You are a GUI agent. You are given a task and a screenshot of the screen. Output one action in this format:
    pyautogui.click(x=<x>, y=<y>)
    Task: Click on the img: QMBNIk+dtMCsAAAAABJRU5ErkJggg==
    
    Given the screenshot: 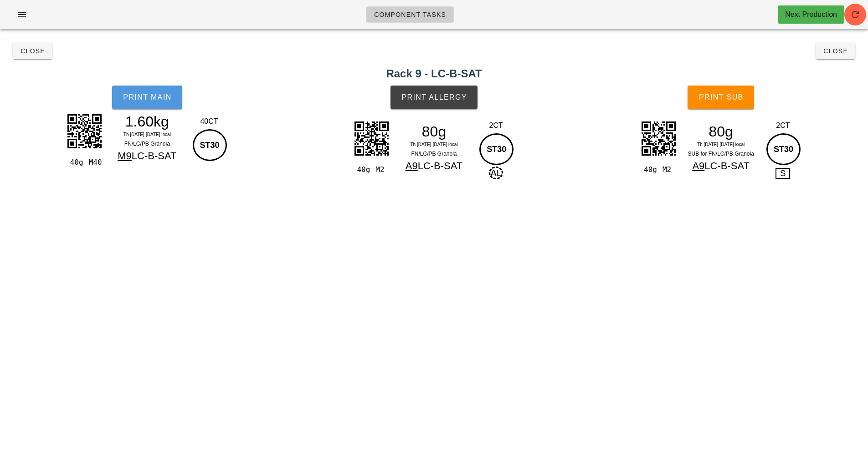 What is the action you would take?
    pyautogui.click(x=371, y=138)
    